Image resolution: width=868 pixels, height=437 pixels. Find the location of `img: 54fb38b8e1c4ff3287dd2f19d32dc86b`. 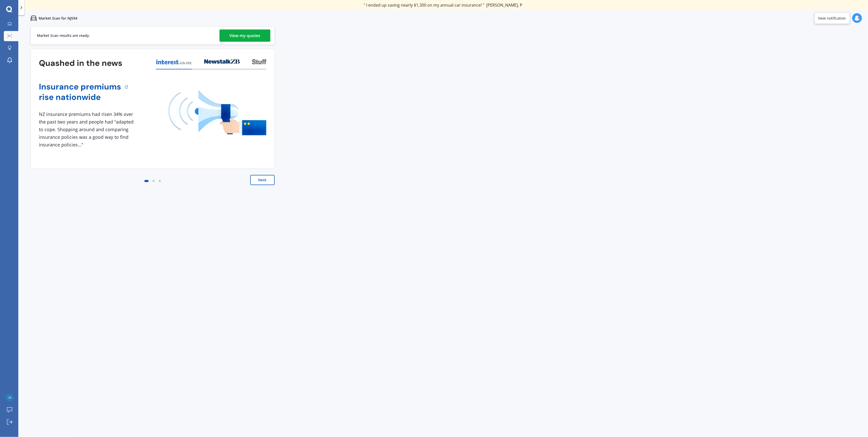

img: 54fb38b8e1c4ff3287dd2f19d32dc86b is located at coordinates (10, 397).